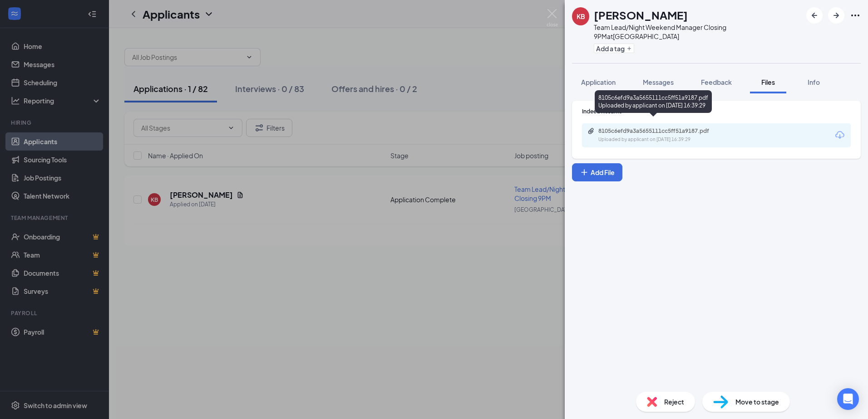 This screenshot has width=868, height=419. What do you see at coordinates (599, 82) in the screenshot?
I see `span: Application` at bounding box center [599, 82].